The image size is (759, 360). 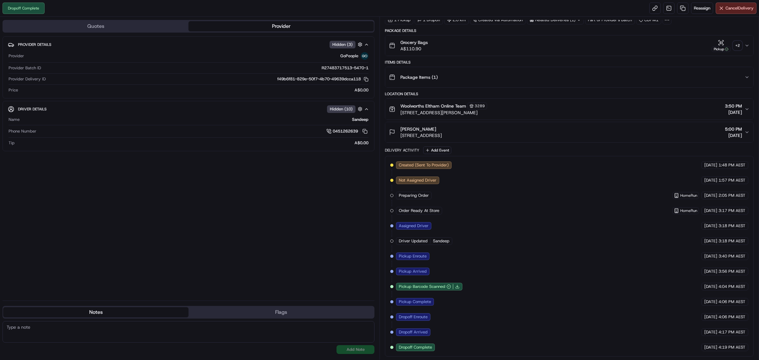 I want to click on div: Location Details, so click(x=569, y=94).